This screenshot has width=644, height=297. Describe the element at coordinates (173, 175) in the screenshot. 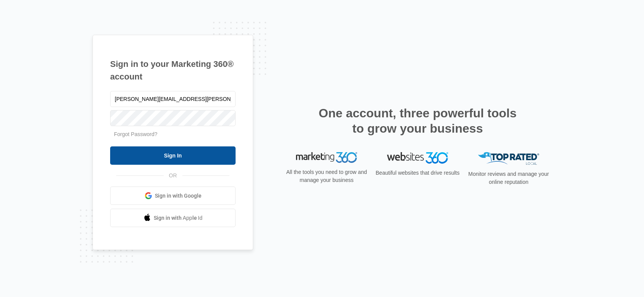

I see `span: OR` at that location.